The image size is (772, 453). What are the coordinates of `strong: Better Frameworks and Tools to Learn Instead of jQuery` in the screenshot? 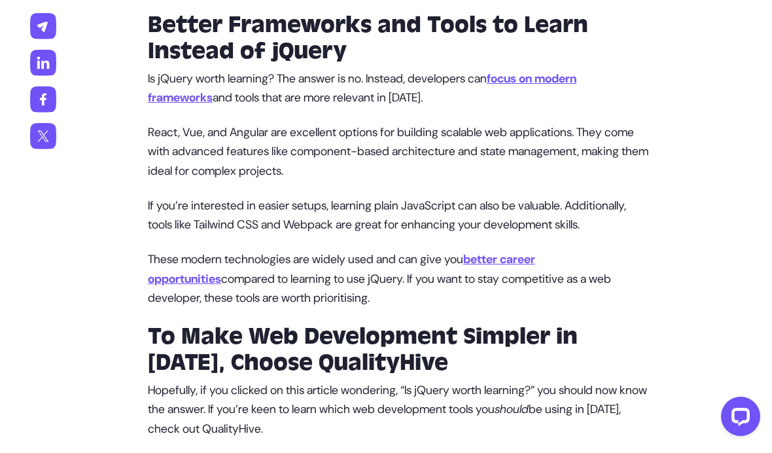 It's located at (368, 38).